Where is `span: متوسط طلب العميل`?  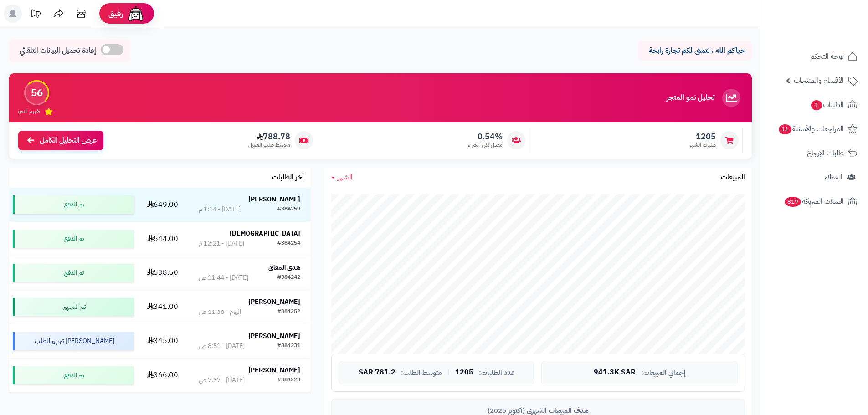
span: متوسط طلب العميل is located at coordinates (270, 145).